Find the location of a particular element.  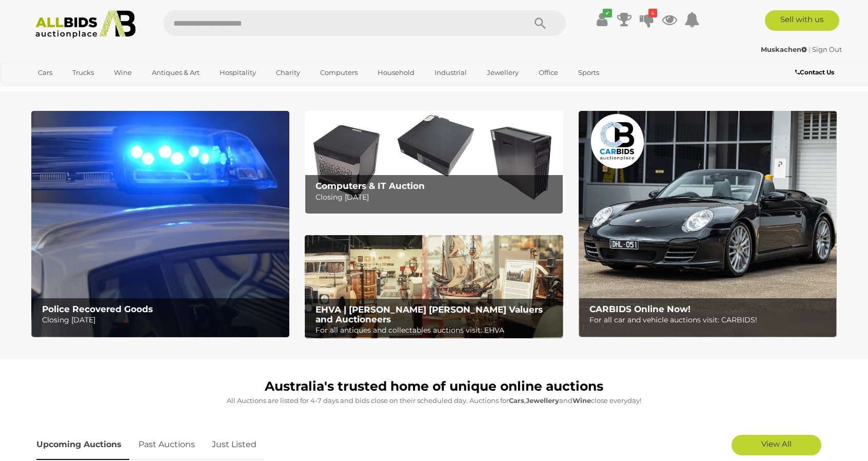

a: Office is located at coordinates (548, 72).